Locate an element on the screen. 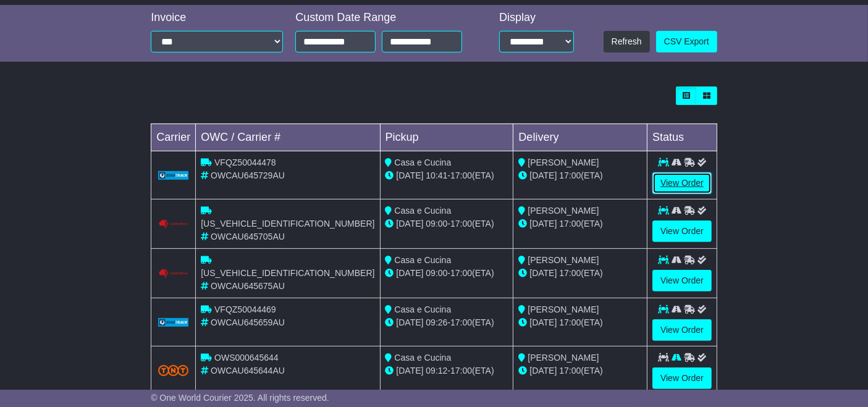  img: TNT_Domestic.png is located at coordinates (174, 370).